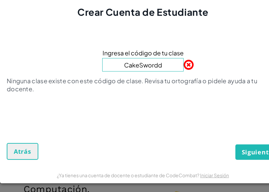  I want to click on span: Ingresa el código de tu clase, so click(143, 53).